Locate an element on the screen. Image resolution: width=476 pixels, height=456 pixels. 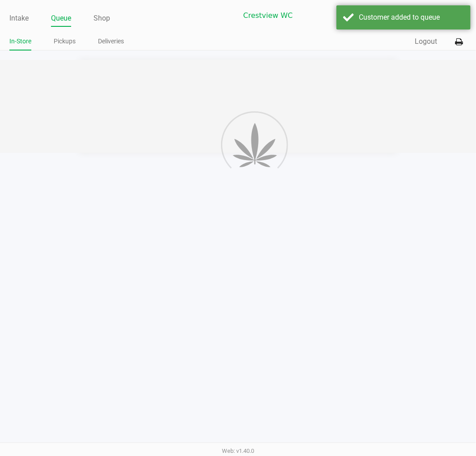
span: Web: v1.40.0 is located at coordinates (238, 451).